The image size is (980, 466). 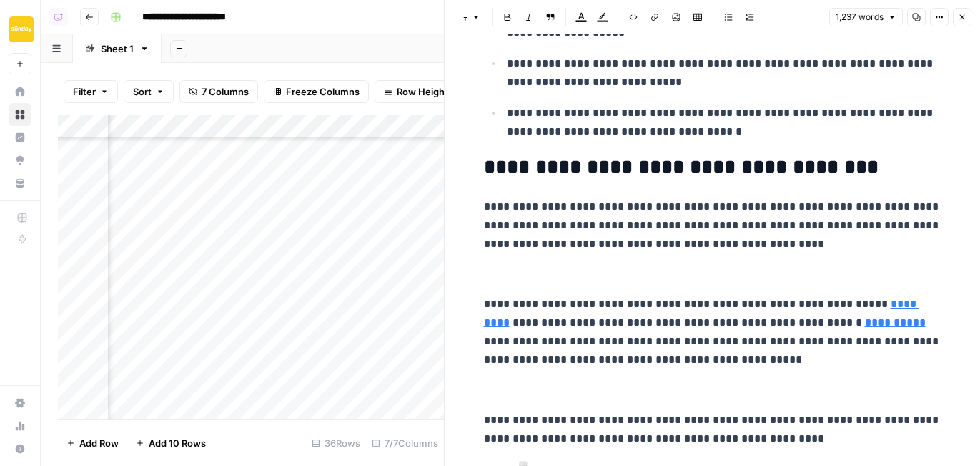 What do you see at coordinates (226, 92) in the screenshot?
I see `span: 7 Columns` at bounding box center [226, 92].